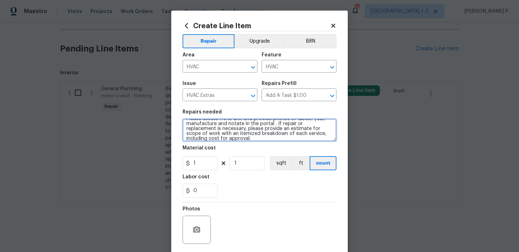  What do you see at coordinates (259, 41) in the screenshot?
I see `button: Upgrade` at bounding box center [259, 41].